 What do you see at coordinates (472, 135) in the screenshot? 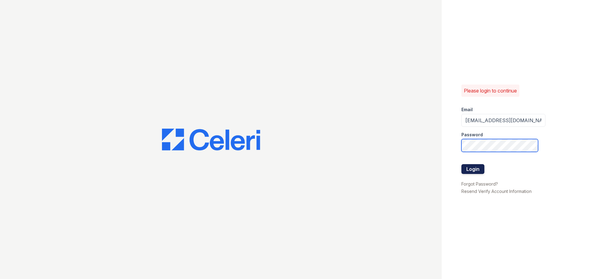
I see `label: Password` at bounding box center [472, 135].